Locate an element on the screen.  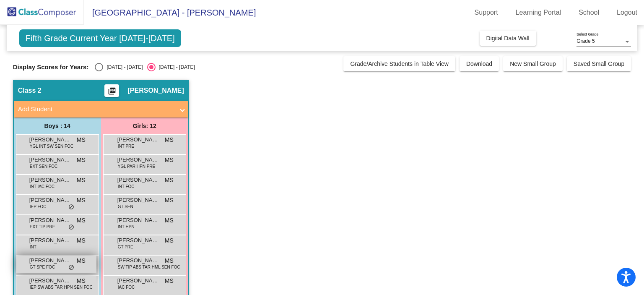
button: Saved Small Group is located at coordinates (598, 64).